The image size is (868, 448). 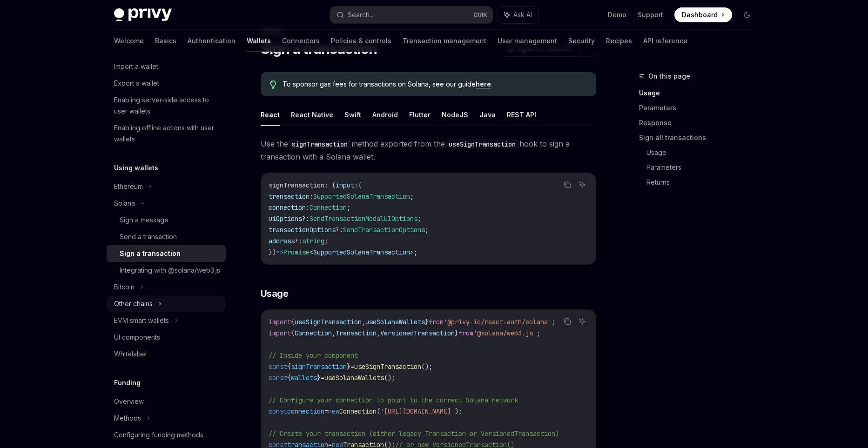 What do you see at coordinates (286, 219) in the screenshot?
I see `span: uiOptions` at bounding box center [286, 219].